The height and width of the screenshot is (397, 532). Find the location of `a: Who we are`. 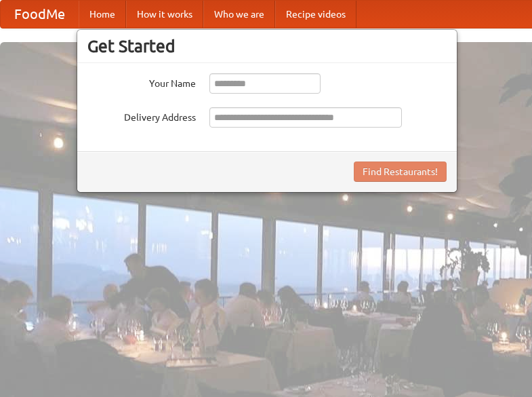

a: Who we are is located at coordinates (239, 14).